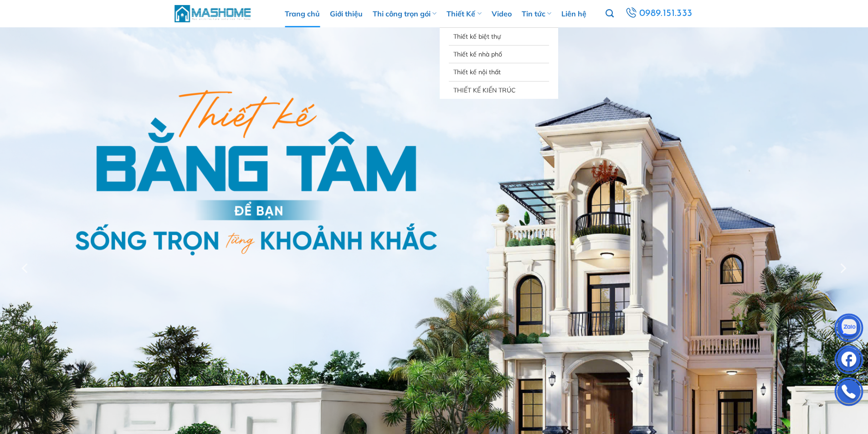 This screenshot has width=868, height=434. I want to click on a: Tìm kiếm, so click(610, 14).